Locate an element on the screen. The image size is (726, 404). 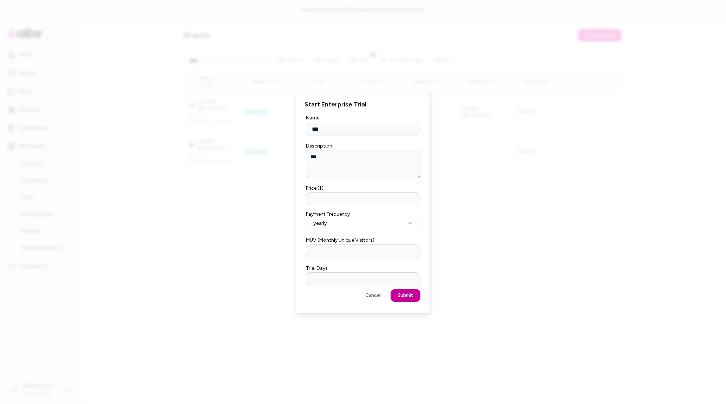
label: Trial Days is located at coordinates (317, 268).